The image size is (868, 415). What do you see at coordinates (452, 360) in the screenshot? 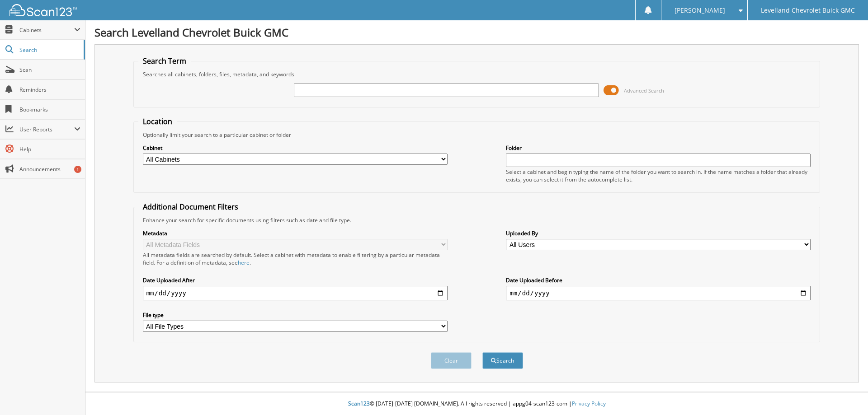
I see `button: Clear` at bounding box center [452, 360].